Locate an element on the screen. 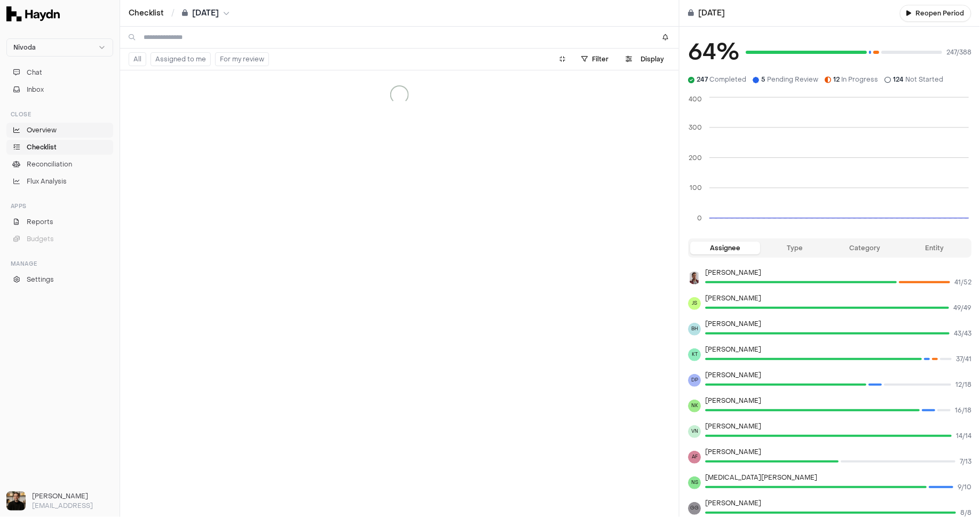 Image resolution: width=980 pixels, height=517 pixels. button: Entity is located at coordinates (934, 249).